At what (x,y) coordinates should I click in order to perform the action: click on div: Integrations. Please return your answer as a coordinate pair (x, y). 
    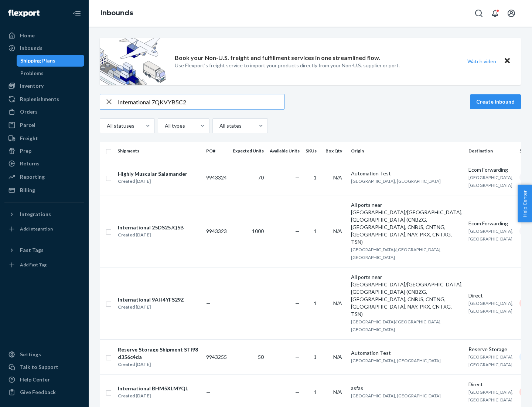
    Looking at the image, I should click on (36, 214).